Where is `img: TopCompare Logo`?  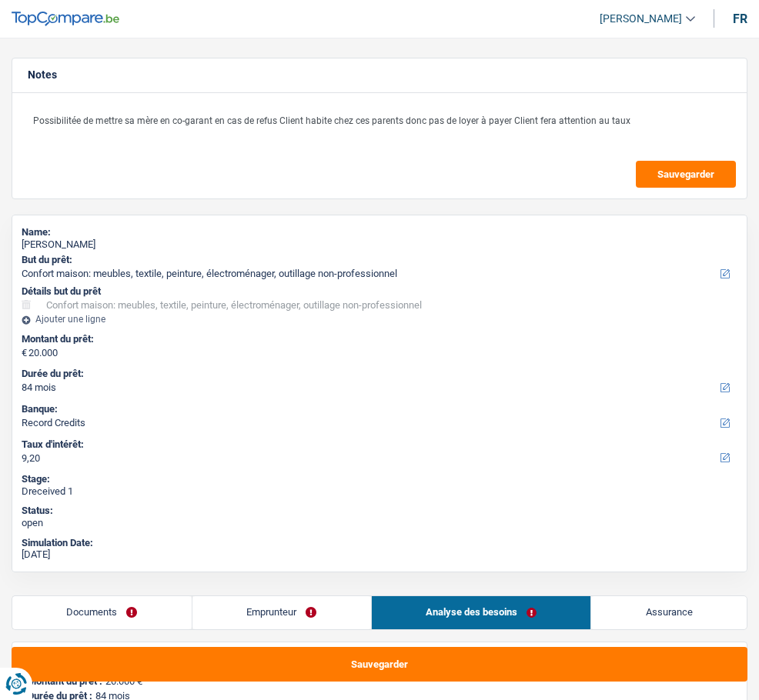
img: TopCompare Logo is located at coordinates (65, 19).